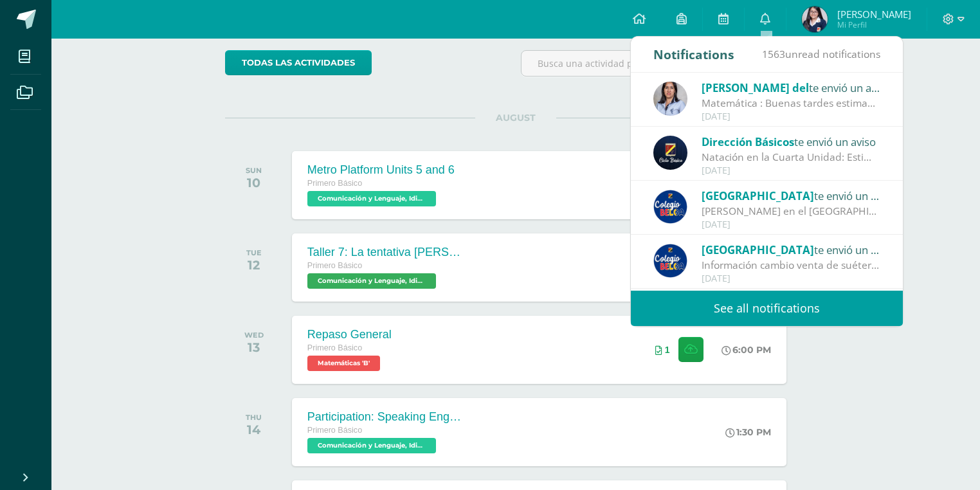 The width and height of the screenshot is (980, 490). Describe the element at coordinates (371, 281) in the screenshot. I see `span: Comunicación y Lenguaje, Idioma Español 'B'` at that location.